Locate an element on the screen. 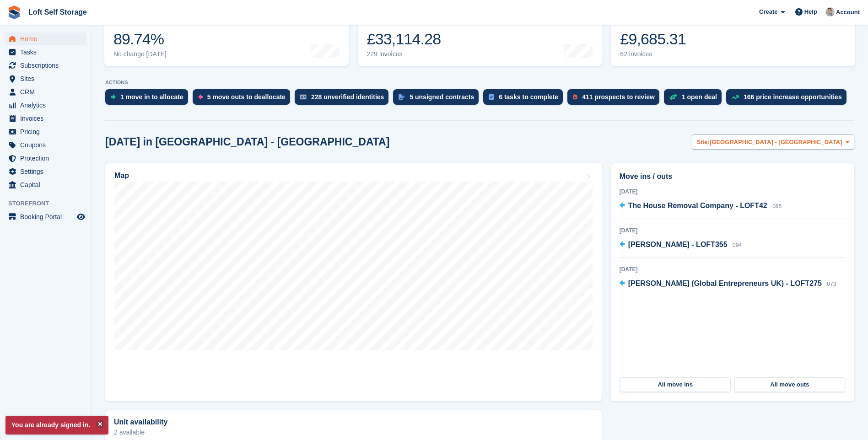 Image resolution: width=868 pixels, height=440 pixels. span: CRM is located at coordinates (47, 92).